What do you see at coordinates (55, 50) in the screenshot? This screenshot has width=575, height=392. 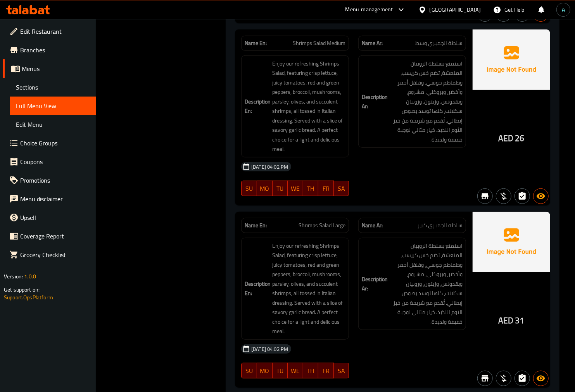 I see `span: Branches` at bounding box center [55, 50].